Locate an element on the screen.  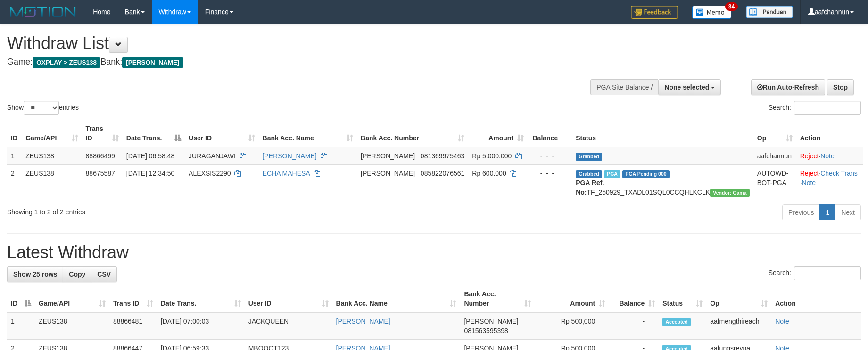
span: ALEXSIS2290 is located at coordinates (210, 173).